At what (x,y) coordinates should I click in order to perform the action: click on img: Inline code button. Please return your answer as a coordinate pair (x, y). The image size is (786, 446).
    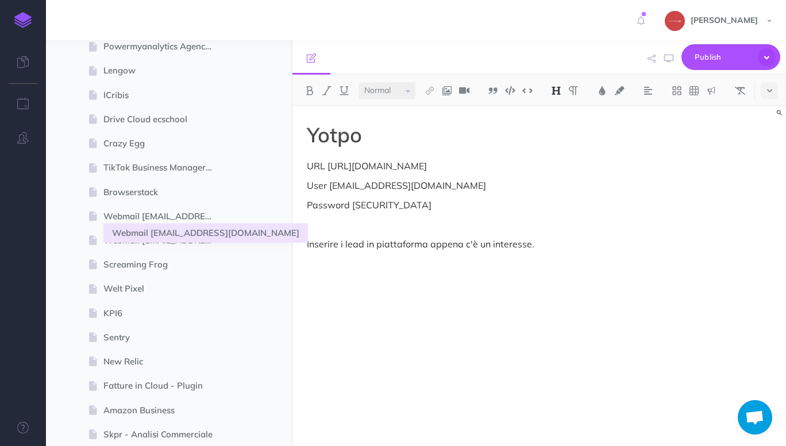
    Looking at the image, I should click on (527, 90).